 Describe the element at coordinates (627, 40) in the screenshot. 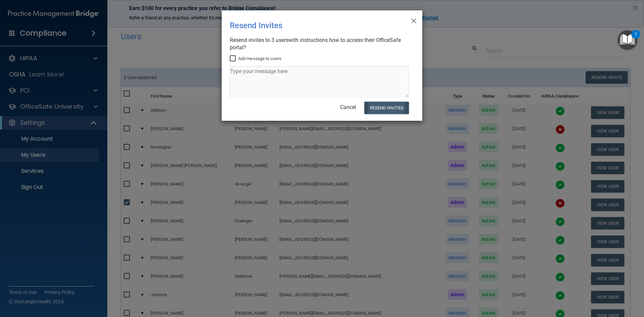

I see `button: Open Resource Center, 1 new notification` at that location.